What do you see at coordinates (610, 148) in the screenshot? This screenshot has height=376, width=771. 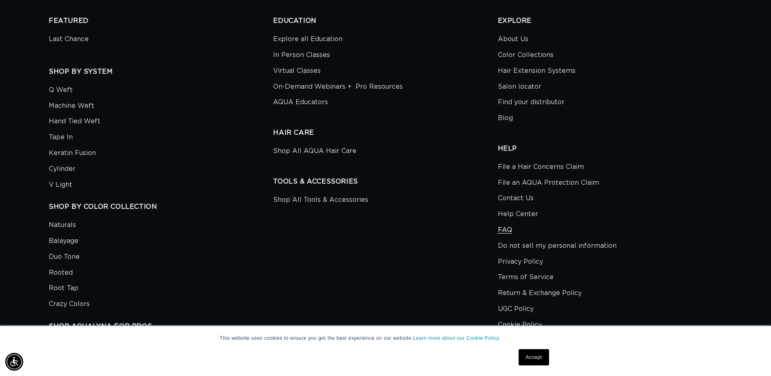 I see `h2: HELP` at bounding box center [610, 148].